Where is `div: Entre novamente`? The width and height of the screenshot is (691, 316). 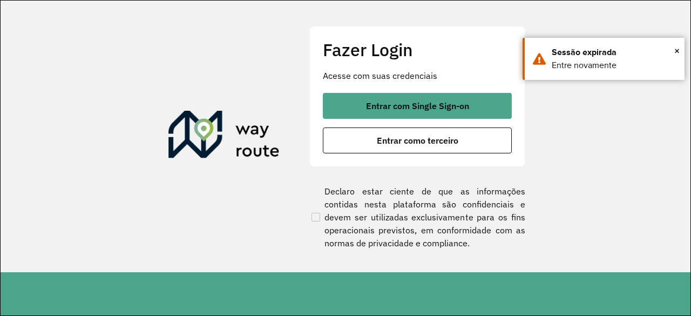 div: Entre novamente is located at coordinates (613, 65).